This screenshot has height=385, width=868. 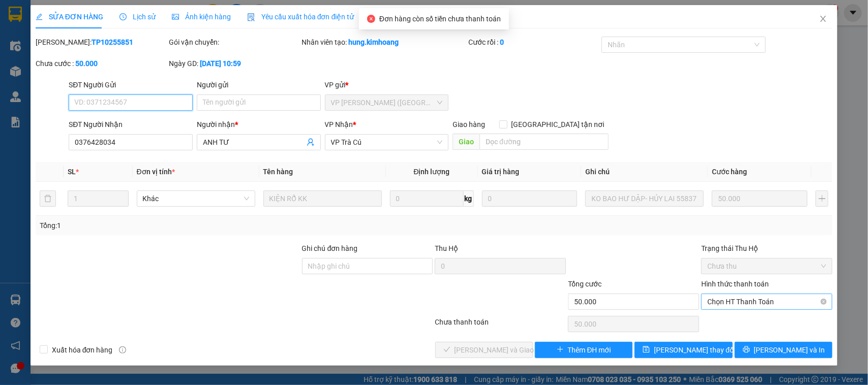 I want to click on label: Ghi chú đơn hàng, so click(x=330, y=248).